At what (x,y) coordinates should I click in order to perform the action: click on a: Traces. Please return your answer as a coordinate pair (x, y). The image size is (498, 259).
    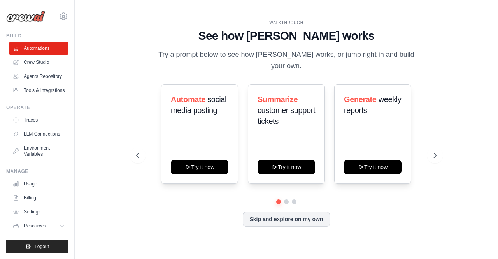
    Looking at the image, I should click on (39, 120).